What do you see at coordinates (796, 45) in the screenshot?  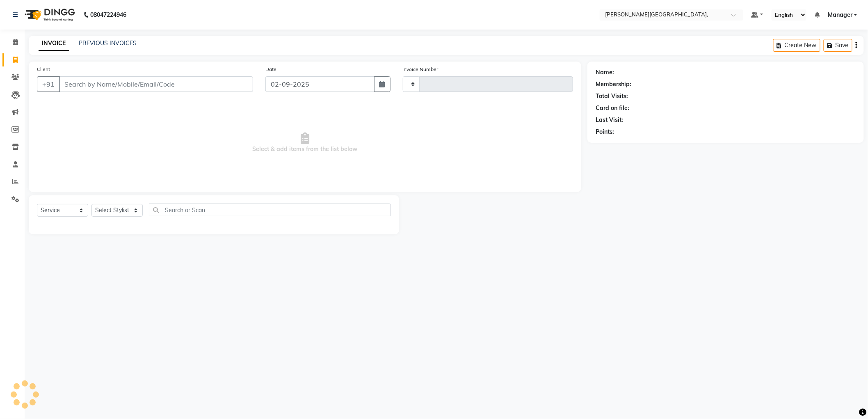 I see `button: Create New` at bounding box center [796, 45].